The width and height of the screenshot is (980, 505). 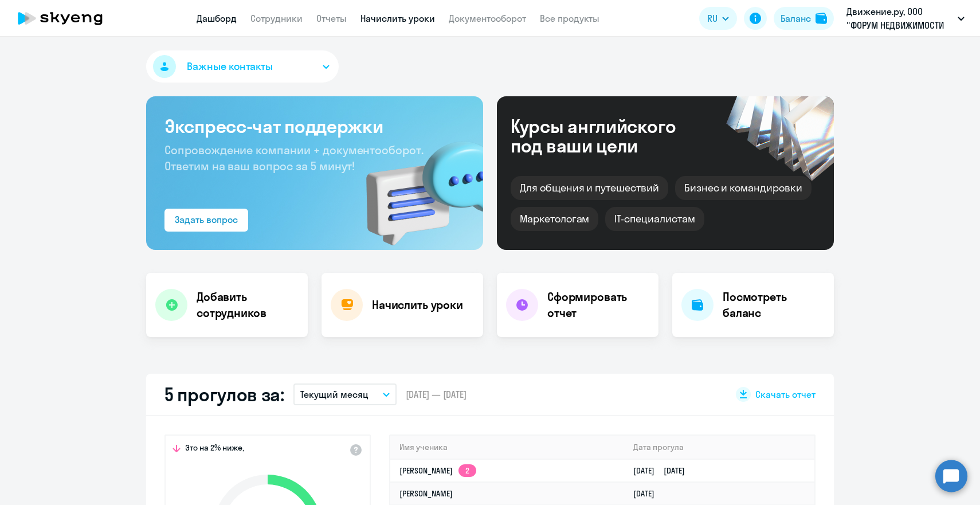 What do you see at coordinates (589, 188) in the screenshot?
I see `div: Для общения и путешествий` at bounding box center [589, 188].